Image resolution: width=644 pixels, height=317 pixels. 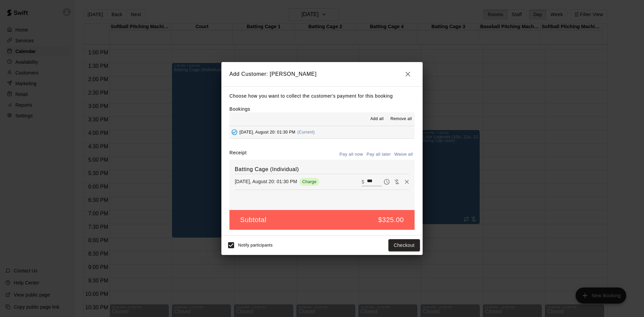 What do you see at coordinates (379, 154) in the screenshot?
I see `button: Pay all later` at bounding box center [379, 154].